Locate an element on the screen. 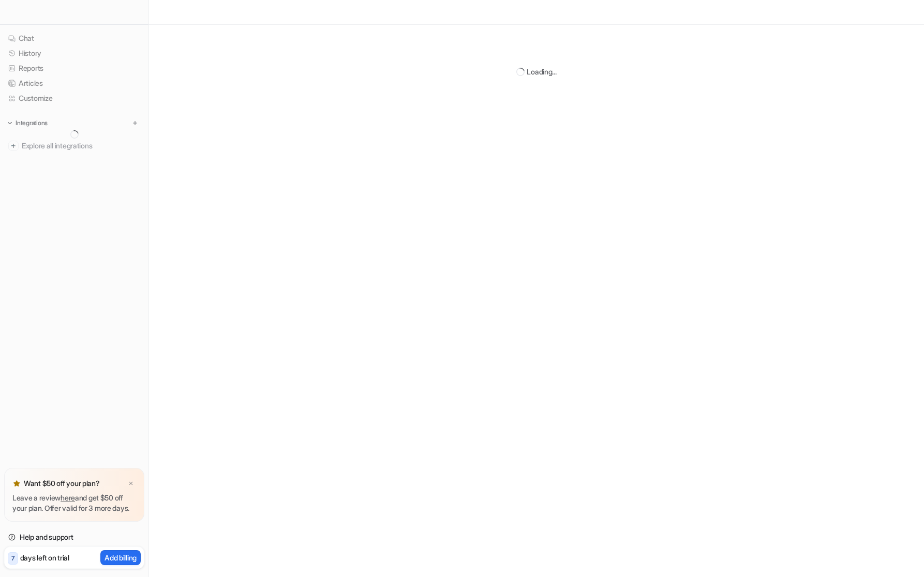  p: days left on trial is located at coordinates (45, 558).